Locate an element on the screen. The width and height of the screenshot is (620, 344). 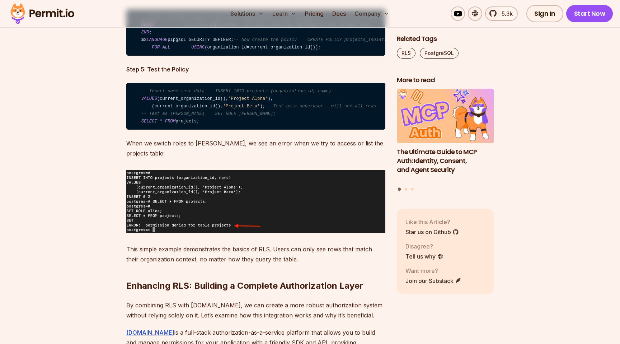
h3: The Ultimate Guide to MCP Auth: Identity, Consent, and Agent Security is located at coordinates (445, 161).